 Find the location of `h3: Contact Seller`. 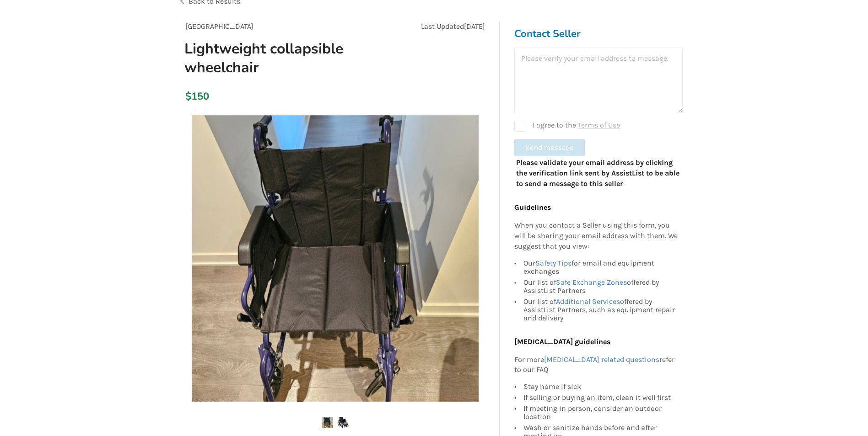

h3: Contact Seller is located at coordinates (599, 34).